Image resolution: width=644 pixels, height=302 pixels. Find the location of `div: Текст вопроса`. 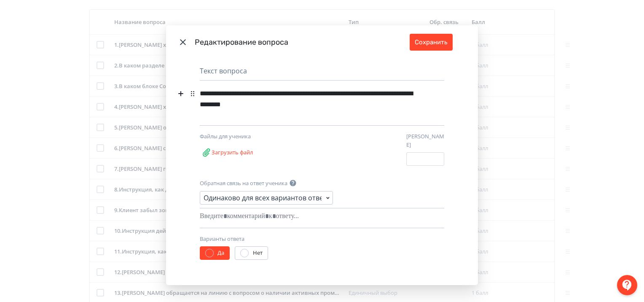

div: Текст вопроса is located at coordinates (322, 73).